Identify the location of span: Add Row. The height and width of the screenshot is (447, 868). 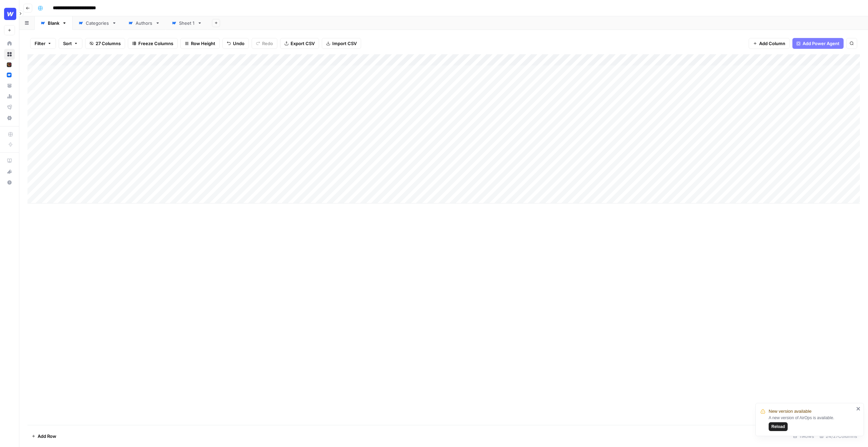
(46, 436).